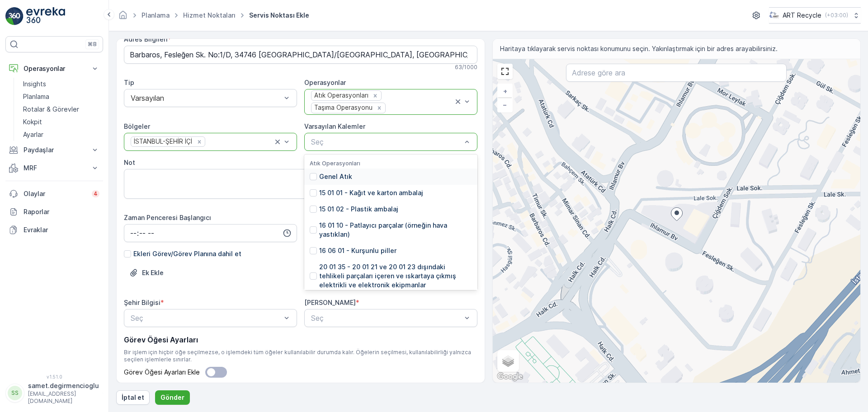  I want to click on p: ( +03:00 ), so click(836, 15).